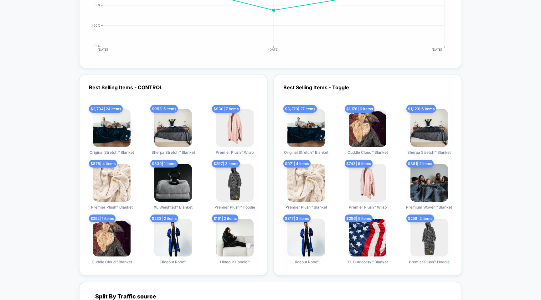  I want to click on tspan: 1.50%, so click(96, 25).